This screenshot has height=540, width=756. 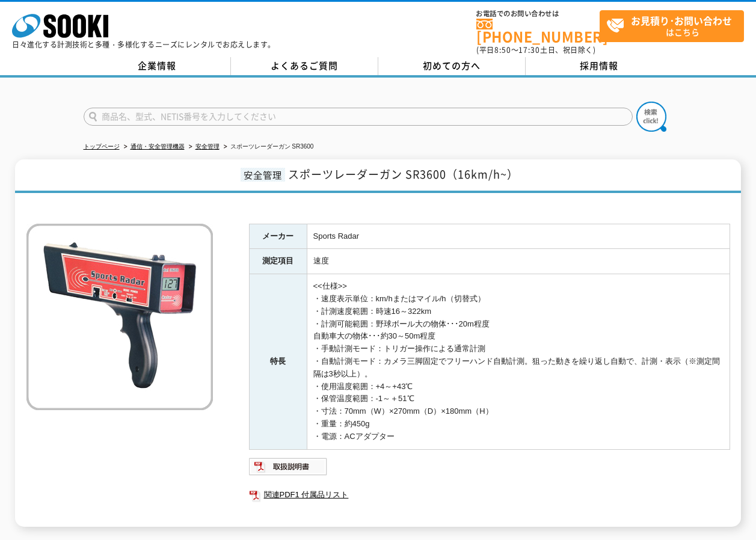 I want to click on span: 17:30, so click(x=529, y=50).